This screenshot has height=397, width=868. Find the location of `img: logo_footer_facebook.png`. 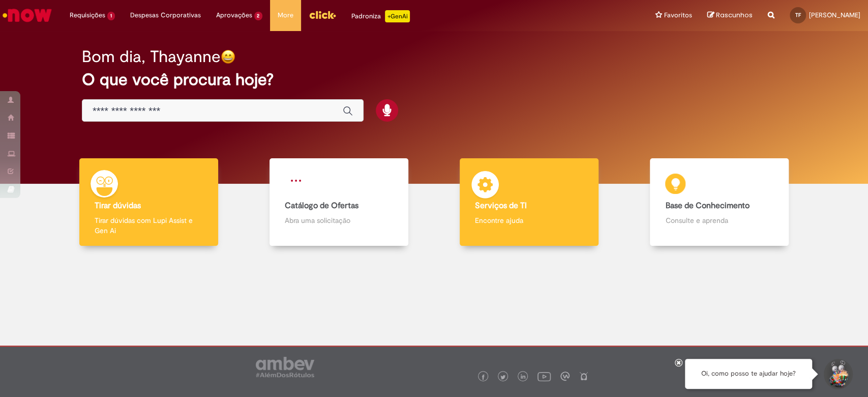

img: logo_footer_facebook.png is located at coordinates (483, 377).